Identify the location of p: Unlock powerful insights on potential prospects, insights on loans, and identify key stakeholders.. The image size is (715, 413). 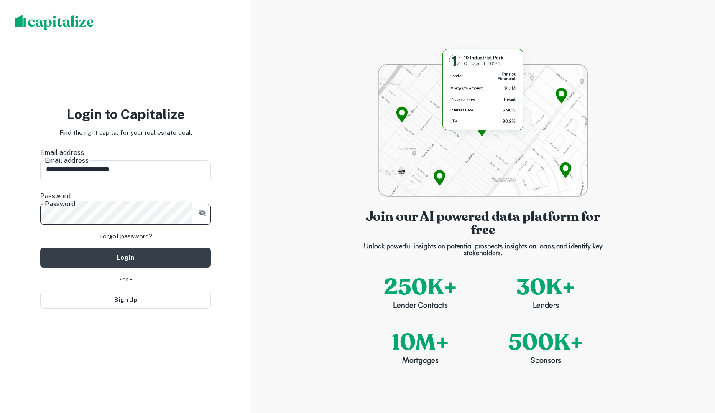
(483, 250).